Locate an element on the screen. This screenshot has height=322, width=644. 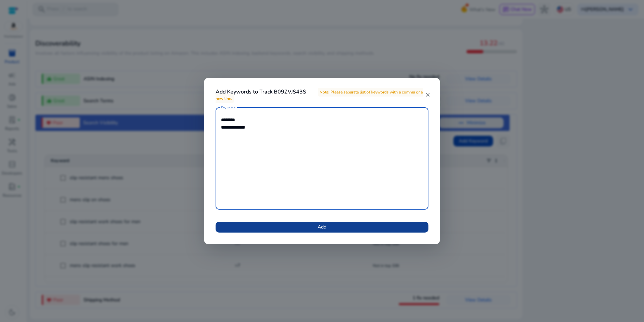
button: Add is located at coordinates (322, 227).